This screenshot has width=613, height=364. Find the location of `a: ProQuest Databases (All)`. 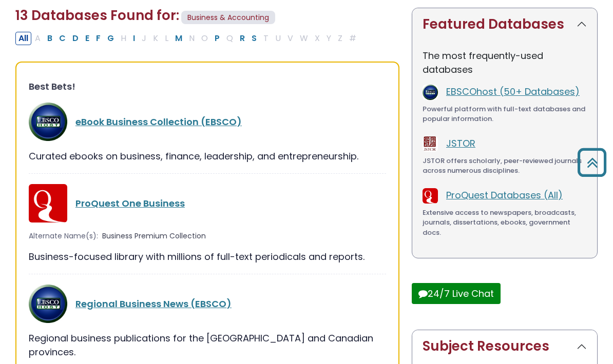

a: ProQuest Databases (All) is located at coordinates (504, 195).